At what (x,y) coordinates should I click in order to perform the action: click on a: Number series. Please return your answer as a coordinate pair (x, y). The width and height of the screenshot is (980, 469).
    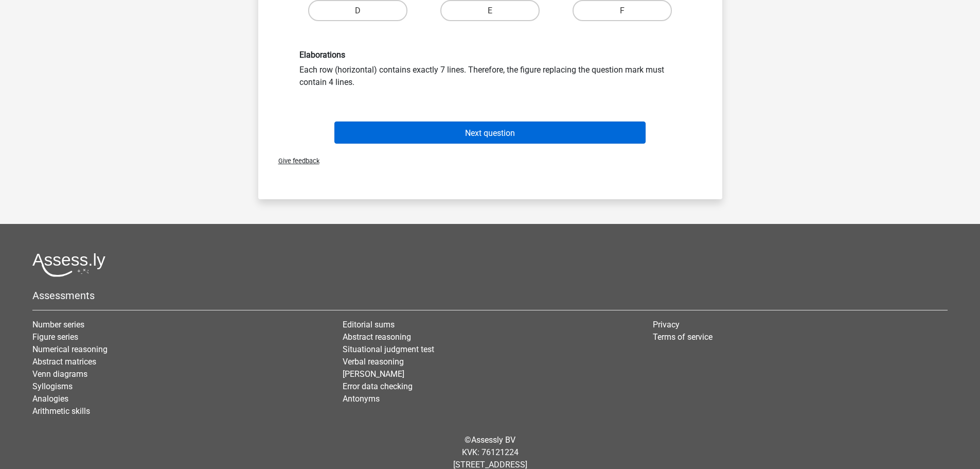
    Looking at the image, I should click on (58, 325).